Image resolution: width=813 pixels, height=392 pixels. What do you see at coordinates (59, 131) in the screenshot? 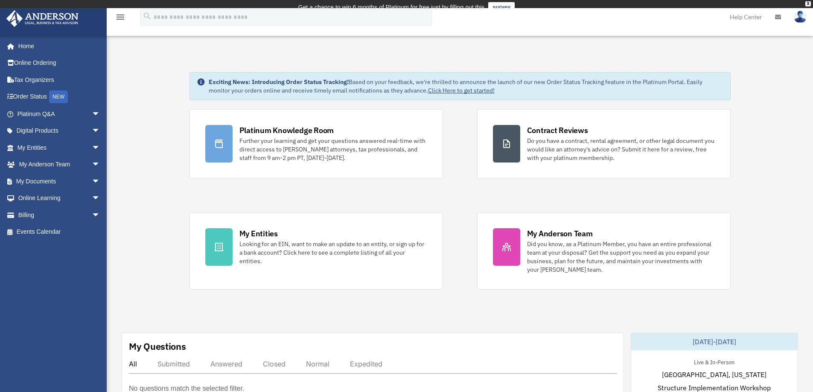
I see `a: Digital Productsarrow_drop_down` at bounding box center [59, 131].